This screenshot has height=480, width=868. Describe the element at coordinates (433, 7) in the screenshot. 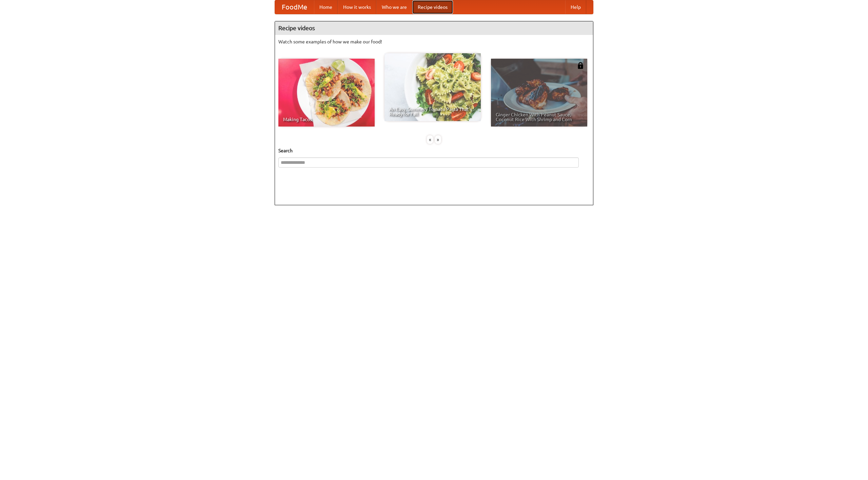

I see `a: Recipe videos` at that location.